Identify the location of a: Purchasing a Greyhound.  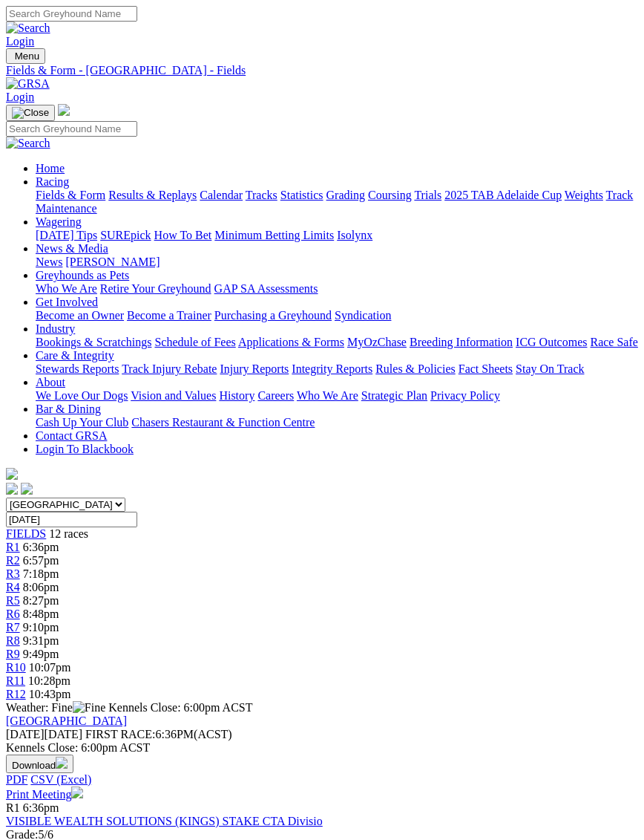
(273, 315).